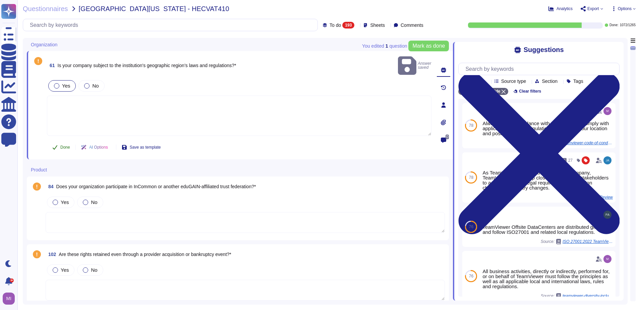 This screenshot has width=641, height=310. I want to click on span: Mark as done, so click(428, 46).